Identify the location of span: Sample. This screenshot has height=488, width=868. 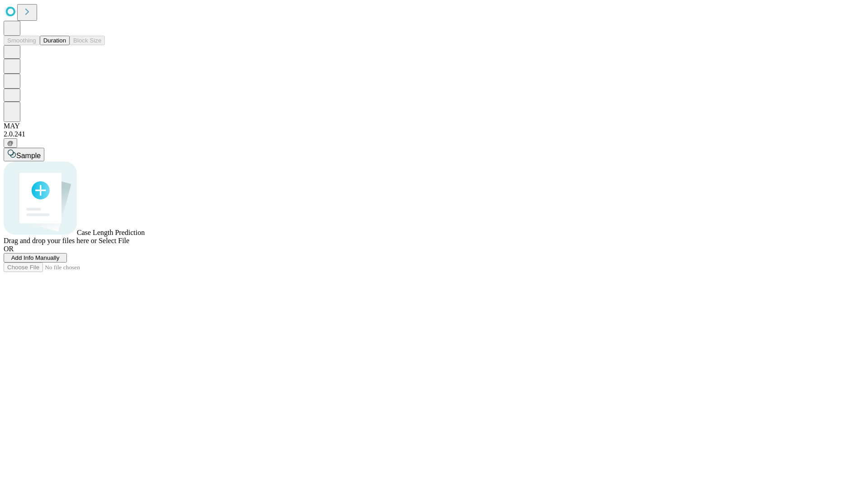
(29, 156).